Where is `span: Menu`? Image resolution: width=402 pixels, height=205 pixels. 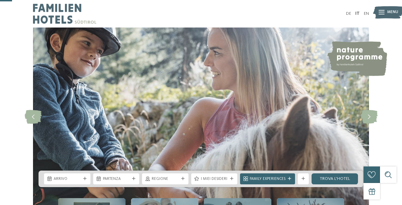 span: Menu is located at coordinates (393, 12).